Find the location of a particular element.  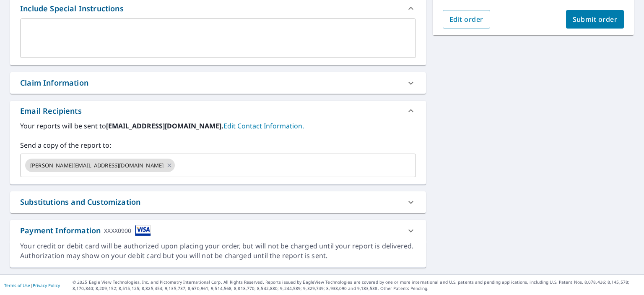

a: EditContactInfo is located at coordinates (263, 126).